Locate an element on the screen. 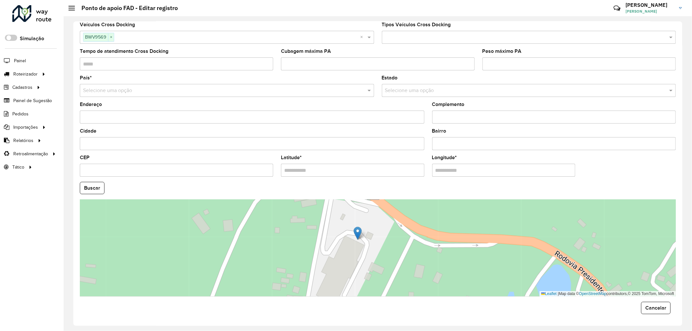 This screenshot has height=331, width=692. label: Complemento is located at coordinates (448, 104).